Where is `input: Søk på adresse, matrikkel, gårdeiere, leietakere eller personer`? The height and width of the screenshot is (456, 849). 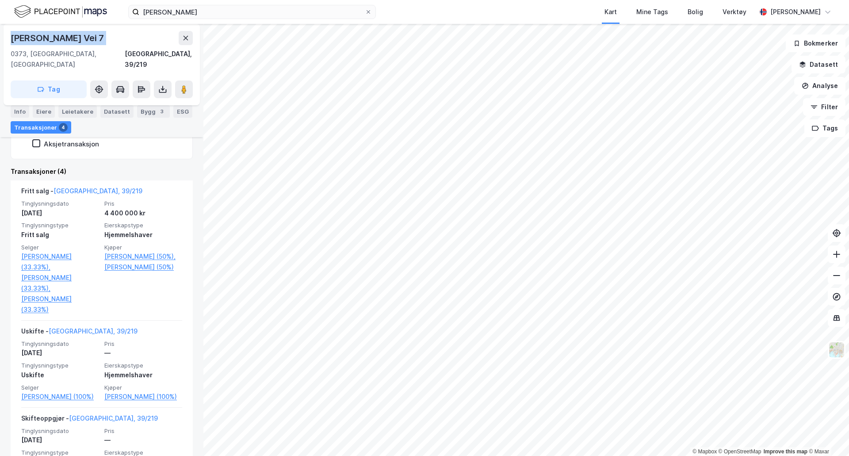
input: Søk på adresse, matrikkel, gårdeiere, leietakere eller personer is located at coordinates (252, 12).